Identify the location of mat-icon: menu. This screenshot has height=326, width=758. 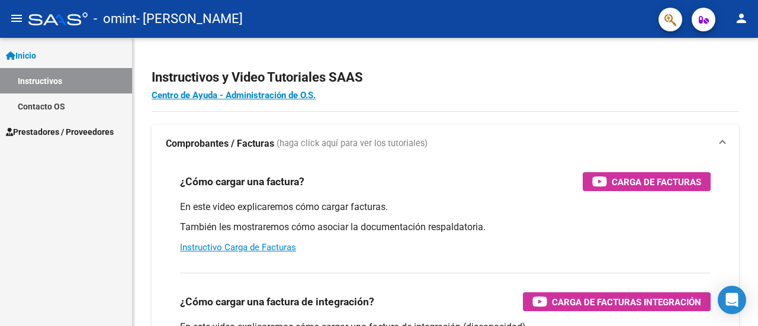
(17, 18).